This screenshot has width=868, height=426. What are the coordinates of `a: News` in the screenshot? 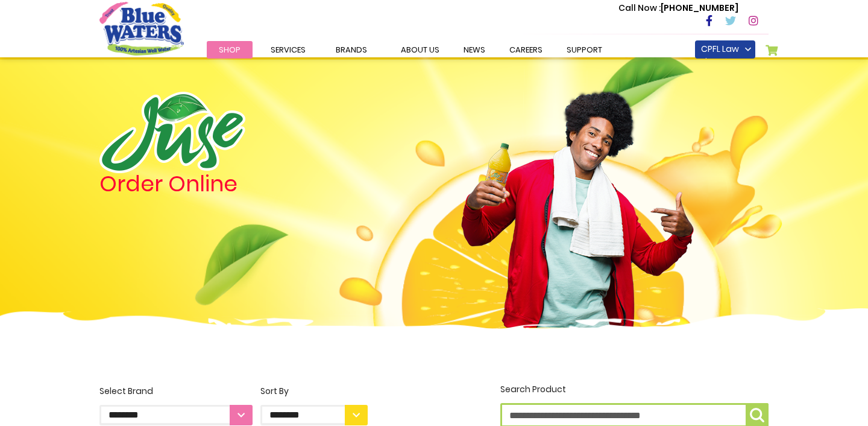 It's located at (475, 49).